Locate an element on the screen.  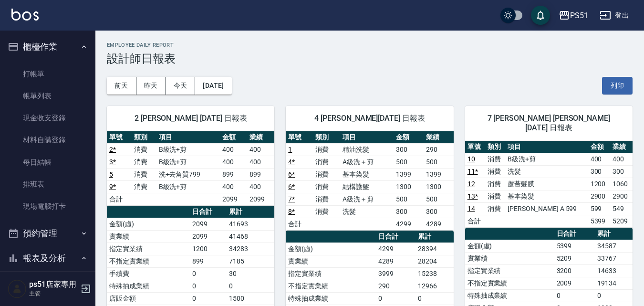
td: 精油洗髮 is located at coordinates (367, 150).